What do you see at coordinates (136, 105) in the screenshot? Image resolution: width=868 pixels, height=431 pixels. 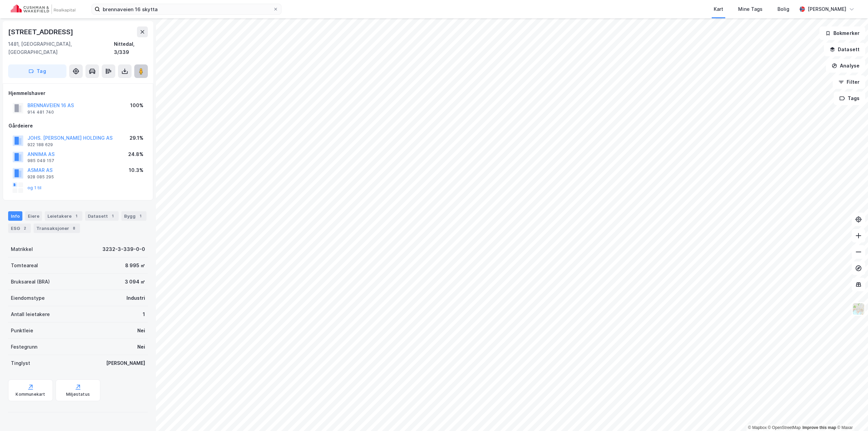 I see `div: 100%` at bounding box center [136, 105].